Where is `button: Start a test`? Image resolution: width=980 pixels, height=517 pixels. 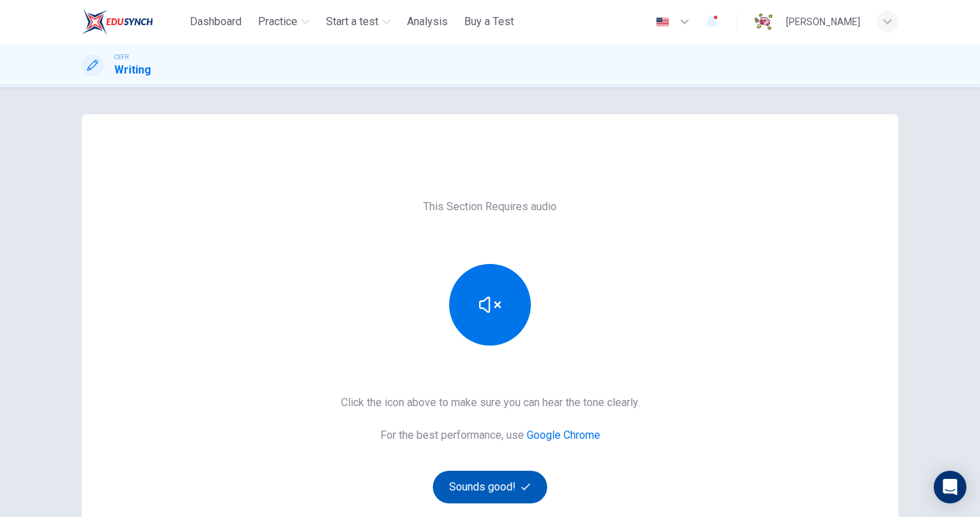 button: Start a test is located at coordinates (358, 22).